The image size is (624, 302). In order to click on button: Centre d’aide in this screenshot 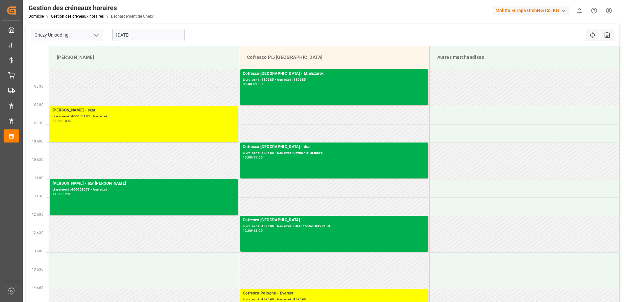, I will do `click(594, 10)`.